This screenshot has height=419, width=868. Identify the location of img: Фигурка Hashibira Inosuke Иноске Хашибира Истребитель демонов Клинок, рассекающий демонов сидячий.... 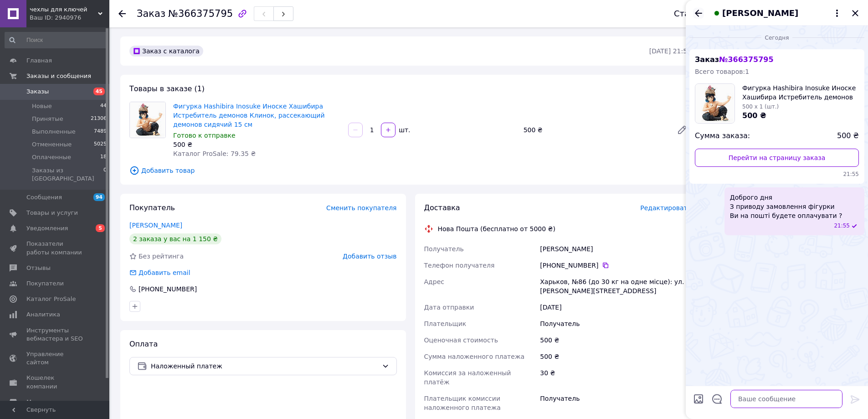
(148, 120).